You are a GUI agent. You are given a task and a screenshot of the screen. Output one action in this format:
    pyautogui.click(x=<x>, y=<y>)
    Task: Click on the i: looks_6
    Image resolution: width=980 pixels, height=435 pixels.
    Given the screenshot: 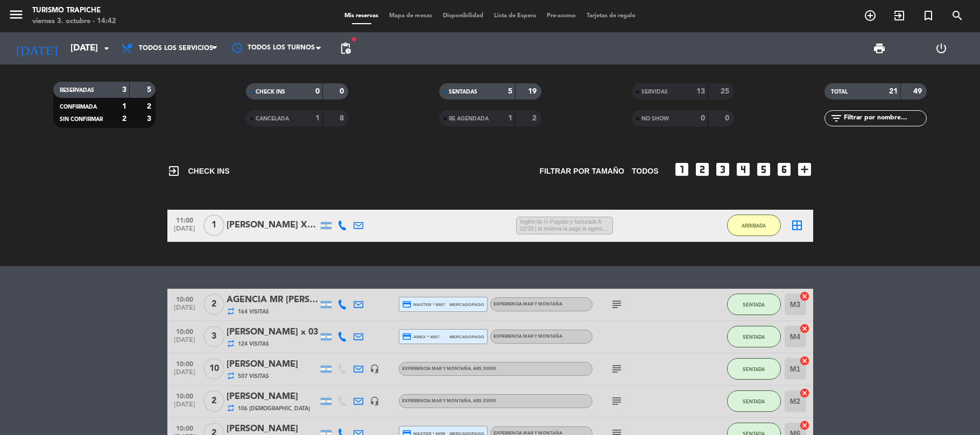 What is the action you would take?
    pyautogui.click(x=784, y=169)
    